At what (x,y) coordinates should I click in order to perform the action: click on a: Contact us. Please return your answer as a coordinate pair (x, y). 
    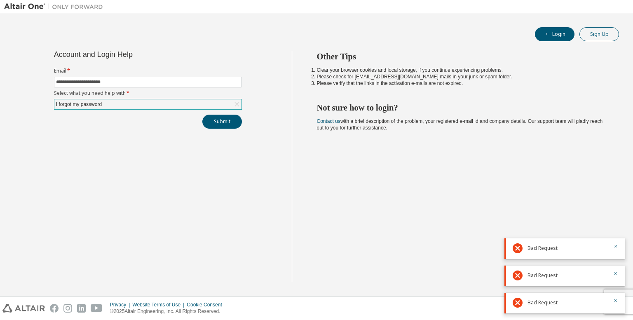
    Looking at the image, I should click on (329, 121).